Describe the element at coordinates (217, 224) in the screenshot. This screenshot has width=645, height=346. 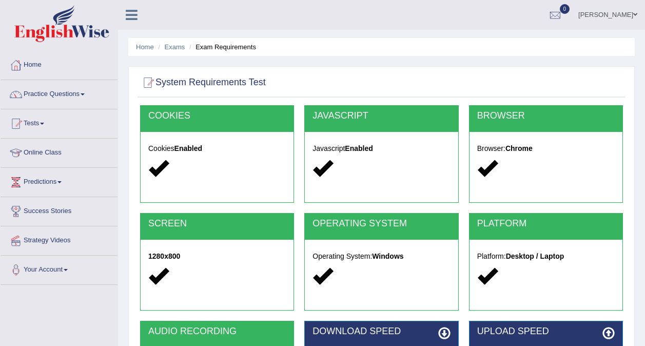
I see `h2: SCREEN` at that location.